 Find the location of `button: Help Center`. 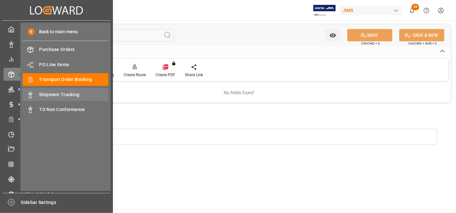

button: Help Center is located at coordinates (426, 10).